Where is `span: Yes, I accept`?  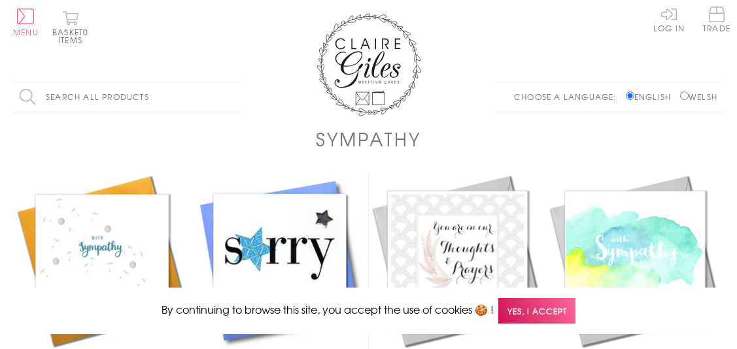 span: Yes, I accept is located at coordinates (537, 311).